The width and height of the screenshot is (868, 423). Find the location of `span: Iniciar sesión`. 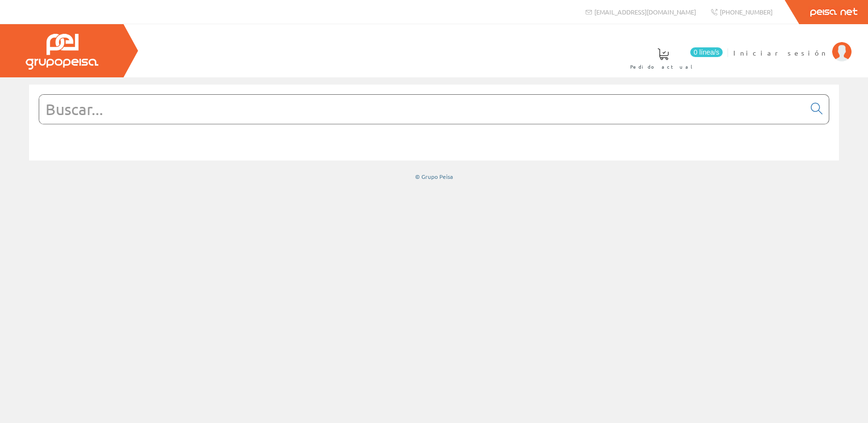

span: Iniciar sesión is located at coordinates (781, 52).